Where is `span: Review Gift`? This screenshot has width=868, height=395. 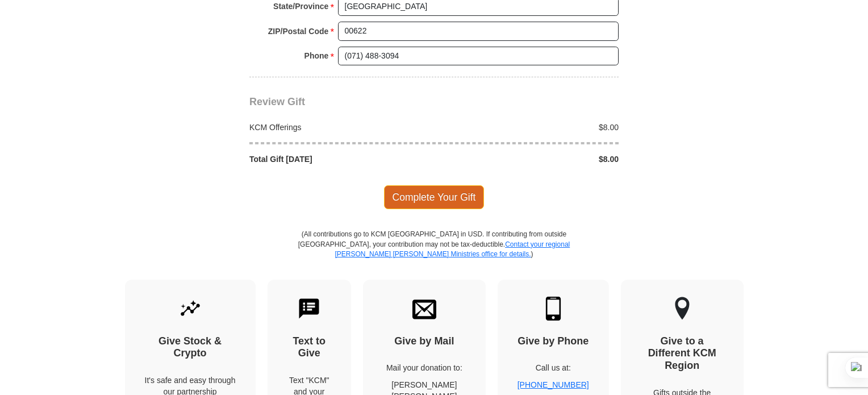
span: Review Gift is located at coordinates (277, 102).